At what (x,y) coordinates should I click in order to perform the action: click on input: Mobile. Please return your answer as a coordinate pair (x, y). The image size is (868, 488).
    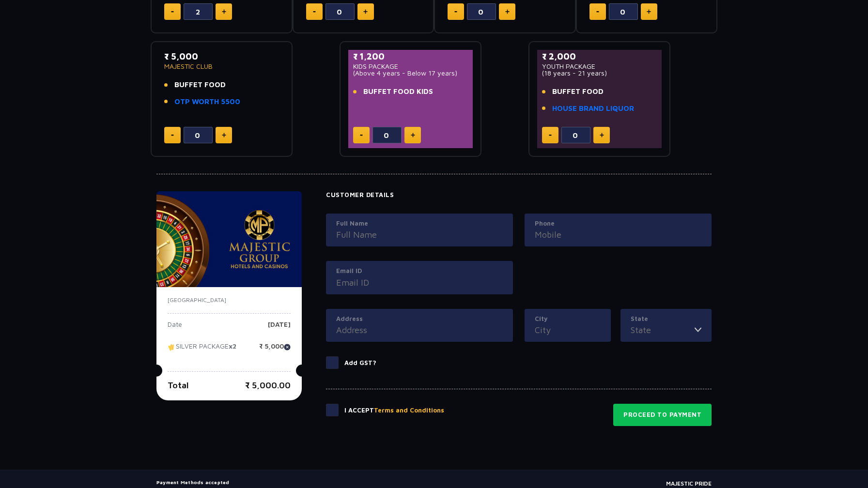
    Looking at the image, I should click on (618, 234).